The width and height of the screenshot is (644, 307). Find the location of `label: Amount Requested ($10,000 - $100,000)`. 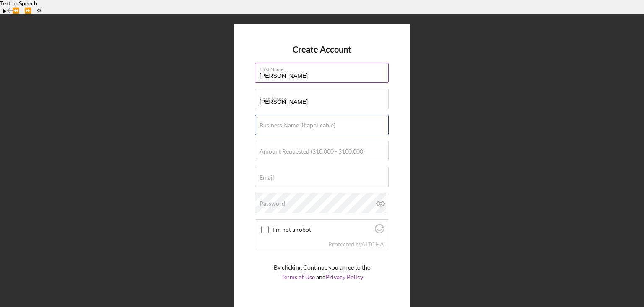

label: Amount Requested ($10,000 - $100,000) is located at coordinates (312, 151).